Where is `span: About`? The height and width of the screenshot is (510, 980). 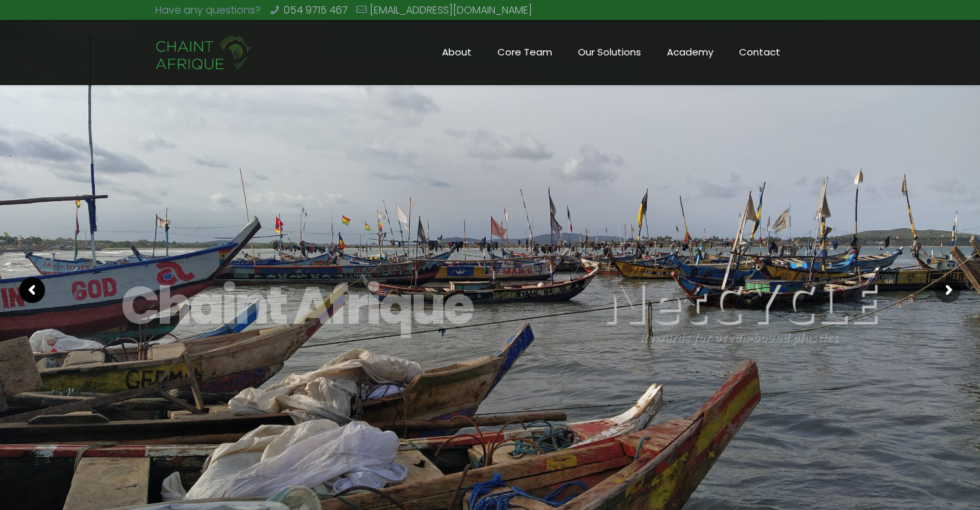 span: About is located at coordinates (457, 52).